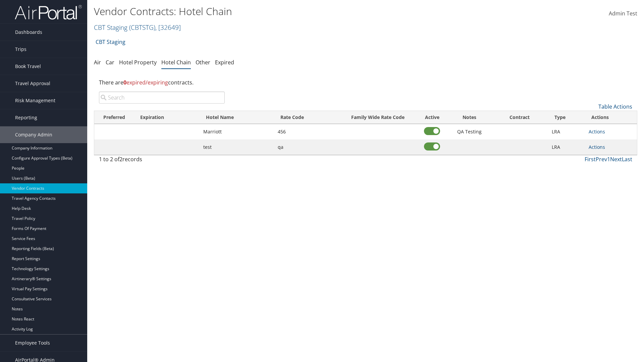 The height and width of the screenshot is (362, 644). Describe the element at coordinates (519, 117) in the screenshot. I see `th: Contract: activate to sort column ascending` at that location.